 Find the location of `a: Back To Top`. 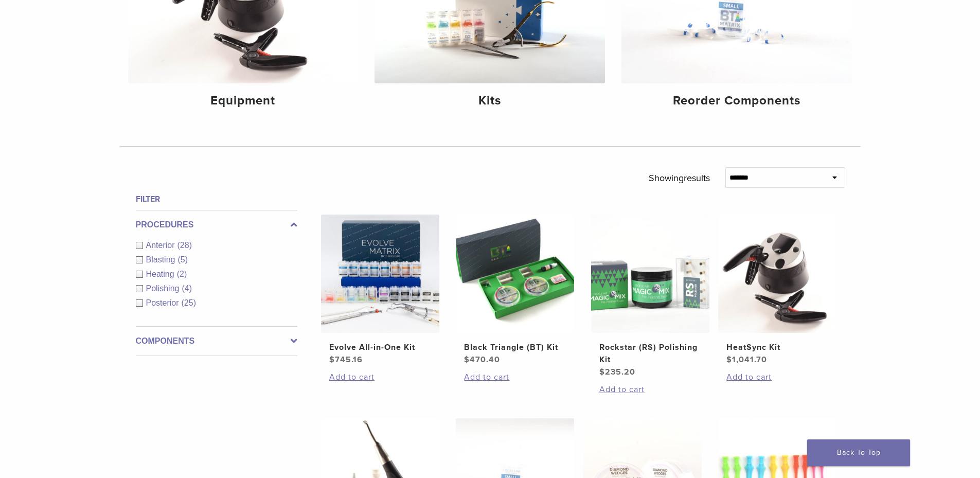

a: Back To Top is located at coordinates (859, 453).